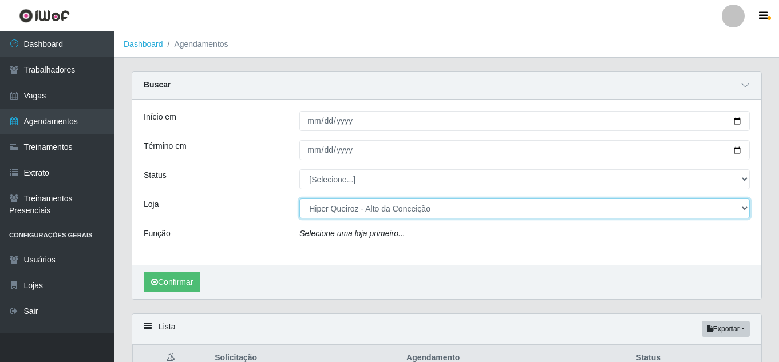  What do you see at coordinates (726, 329) in the screenshot?
I see `button: Exportar` at bounding box center [726, 329].